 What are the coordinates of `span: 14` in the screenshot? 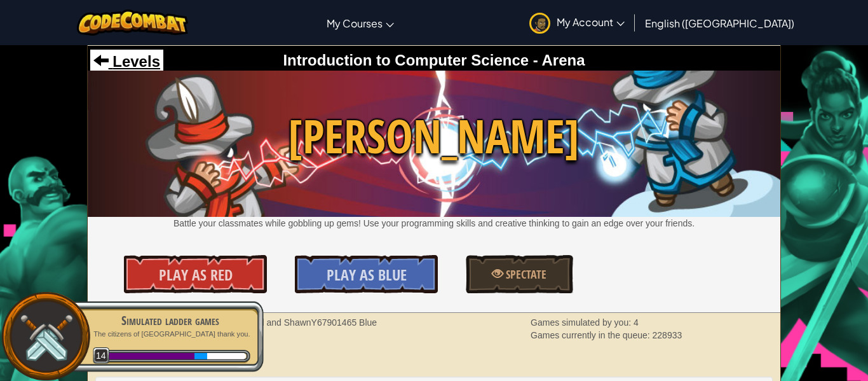 It's located at (101, 355).